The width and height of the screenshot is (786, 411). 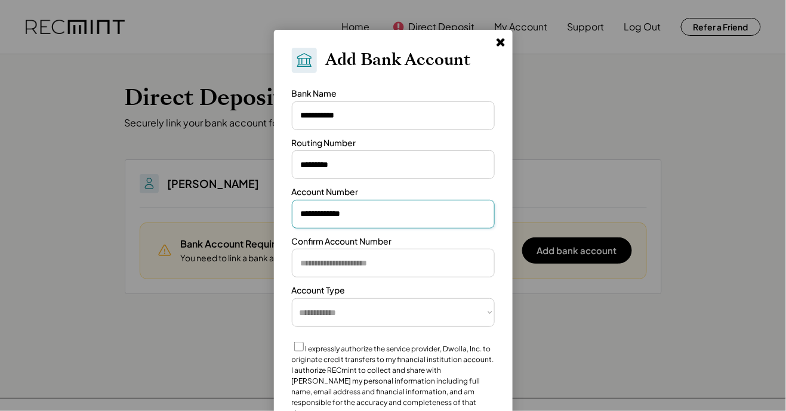 What do you see at coordinates (325, 192) in the screenshot?
I see `div: Account Number` at bounding box center [325, 192].